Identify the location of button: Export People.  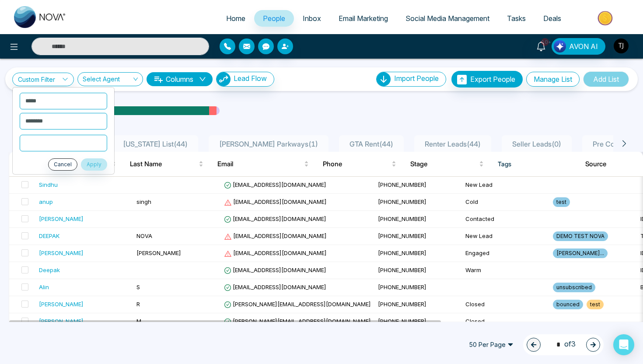
(487, 79).